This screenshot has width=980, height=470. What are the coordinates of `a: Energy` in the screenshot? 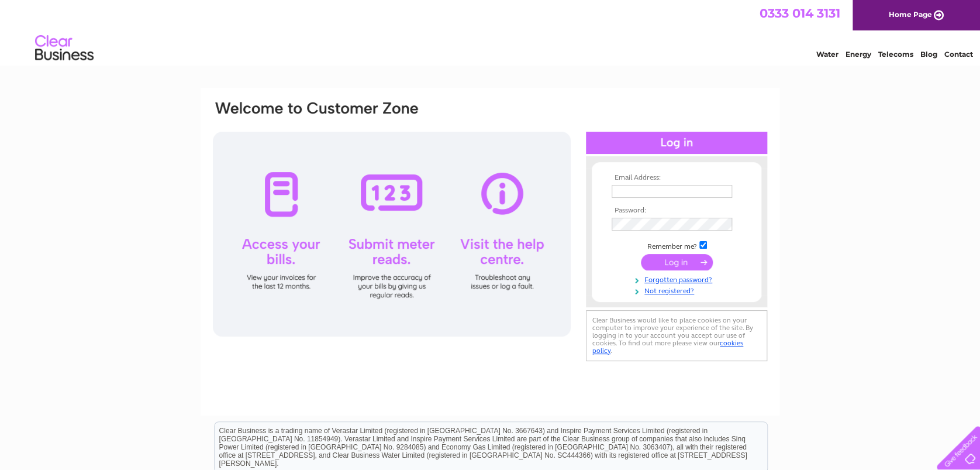 It's located at (858, 54).